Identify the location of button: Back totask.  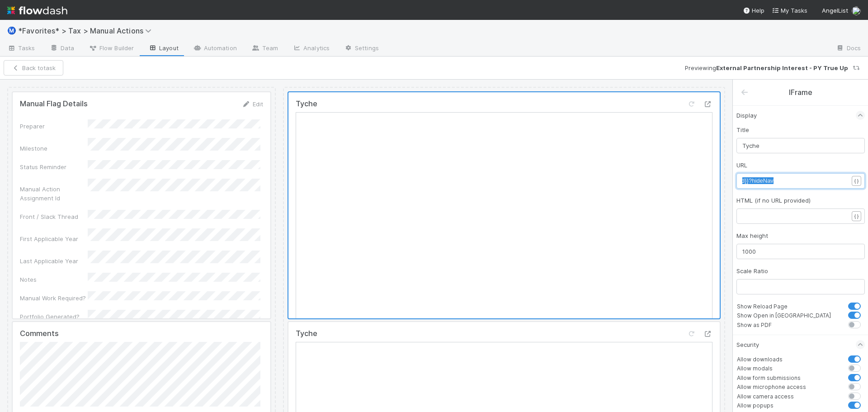
(33, 68).